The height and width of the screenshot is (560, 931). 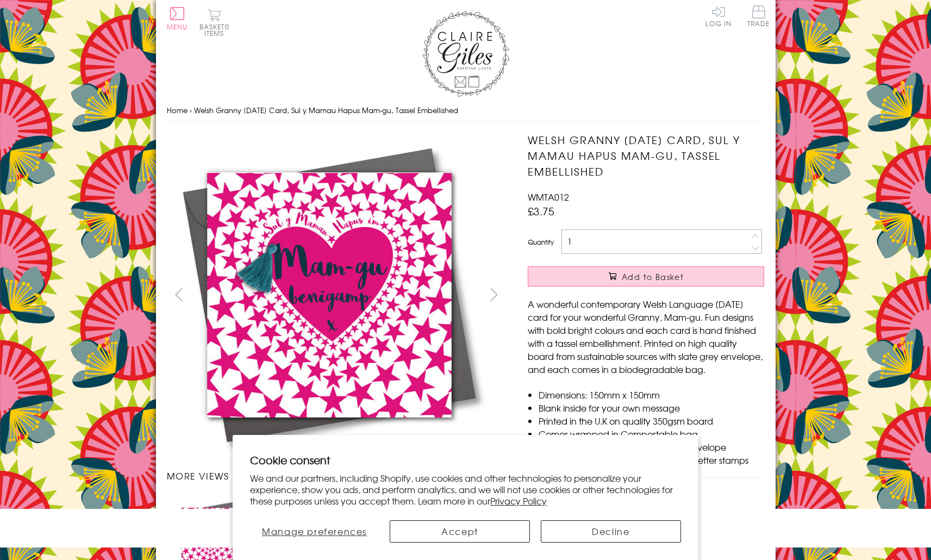 What do you see at coordinates (493, 294) in the screenshot?
I see `button: next` at bounding box center [493, 294].